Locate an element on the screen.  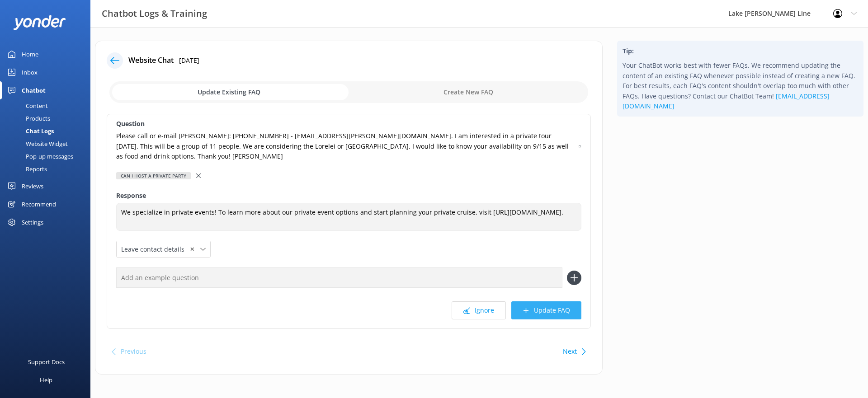
div: Reviews is located at coordinates (32, 186).